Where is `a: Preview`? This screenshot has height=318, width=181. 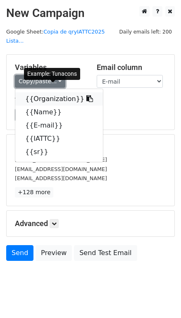 a: Preview is located at coordinates (54, 253).